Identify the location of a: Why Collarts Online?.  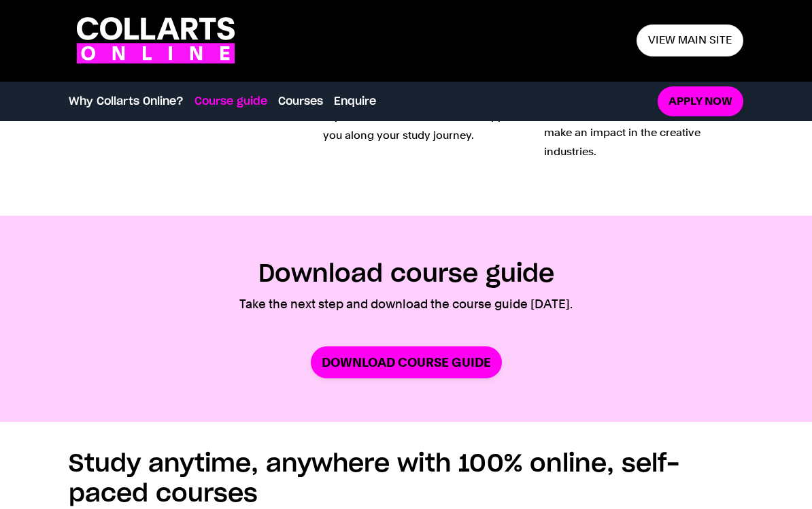
(126, 101).